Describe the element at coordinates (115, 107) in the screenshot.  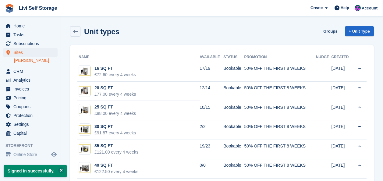
I see `div: 25 SQ FT` at that location.